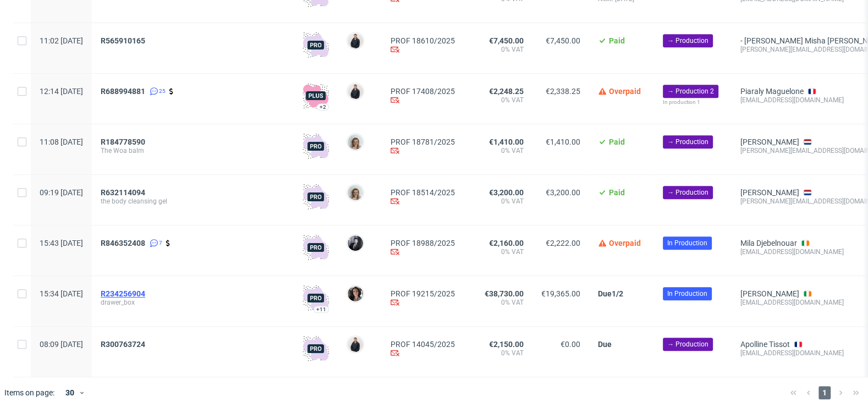 The image size is (868, 413). Describe the element at coordinates (504, 293) in the screenshot. I see `span: €38,730.00` at that location.